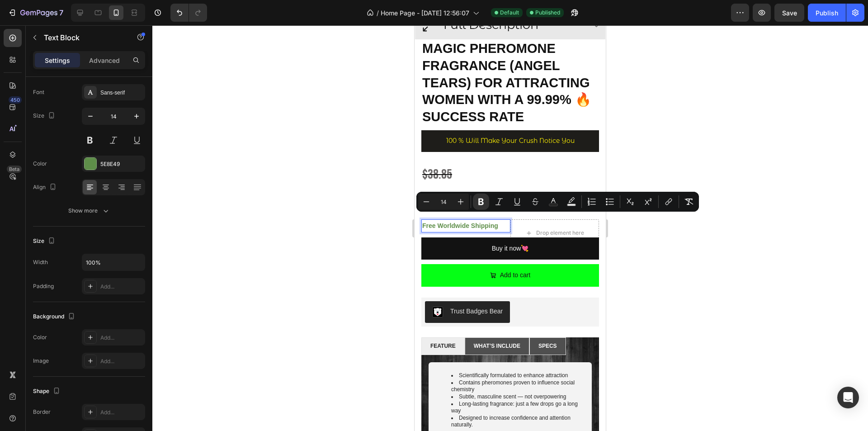 The height and width of the screenshot is (431, 868). Describe the element at coordinates (61, 13) in the screenshot. I see `p: 7` at that location.